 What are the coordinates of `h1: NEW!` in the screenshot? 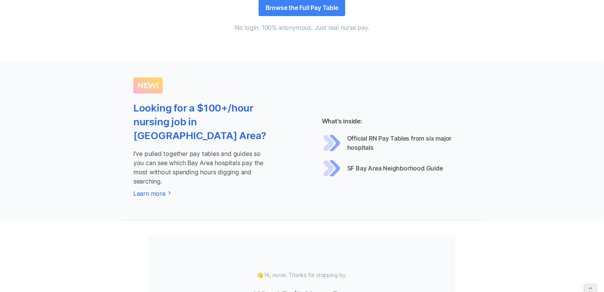 It's located at (148, 85).